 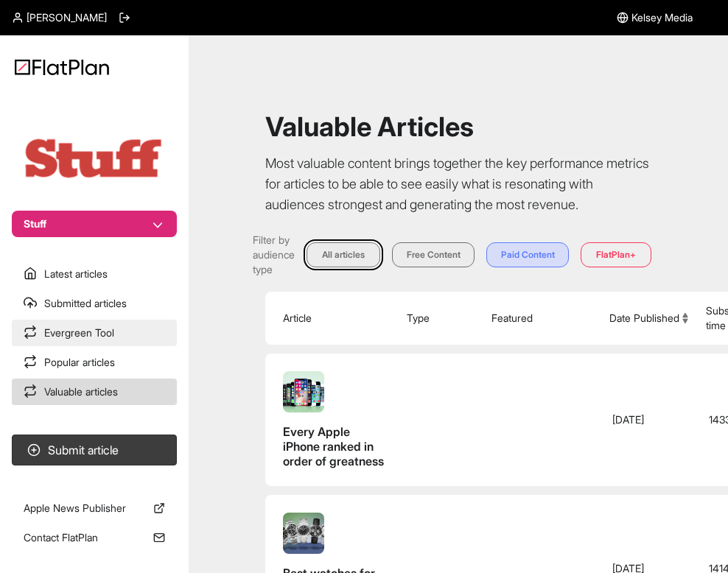 What do you see at coordinates (62, 67) in the screenshot?
I see `img: Logo` at bounding box center [62, 67].